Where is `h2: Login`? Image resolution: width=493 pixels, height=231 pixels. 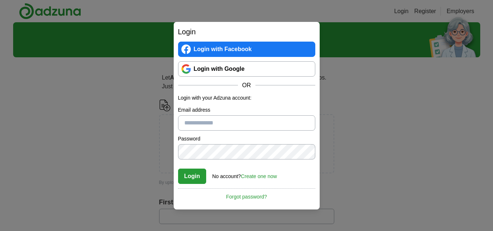 h2: Login is located at coordinates (246, 32).